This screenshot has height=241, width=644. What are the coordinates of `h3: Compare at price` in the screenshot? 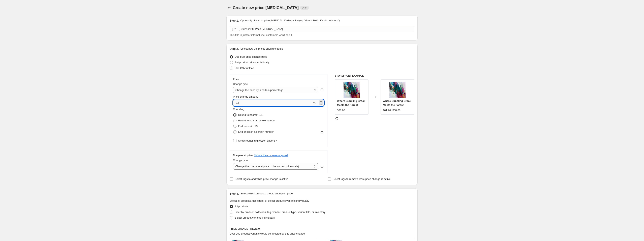 It's located at (243, 155).